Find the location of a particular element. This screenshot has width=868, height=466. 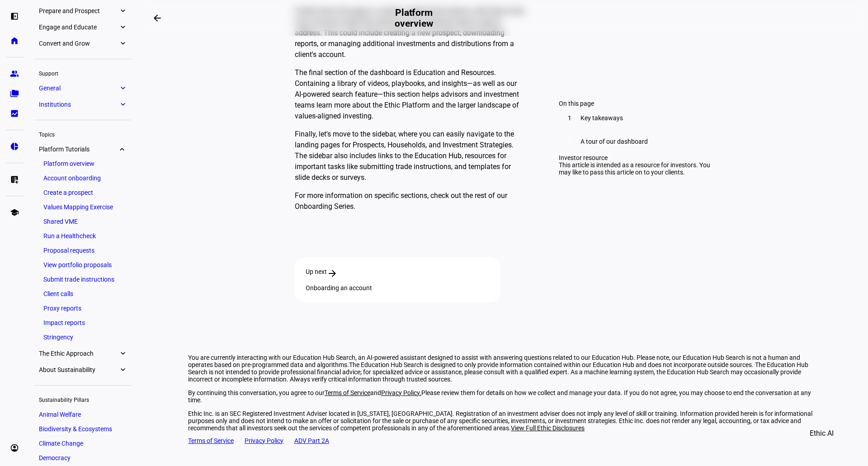

eth-mat-symbol: pie_chart is located at coordinates (15, 147).